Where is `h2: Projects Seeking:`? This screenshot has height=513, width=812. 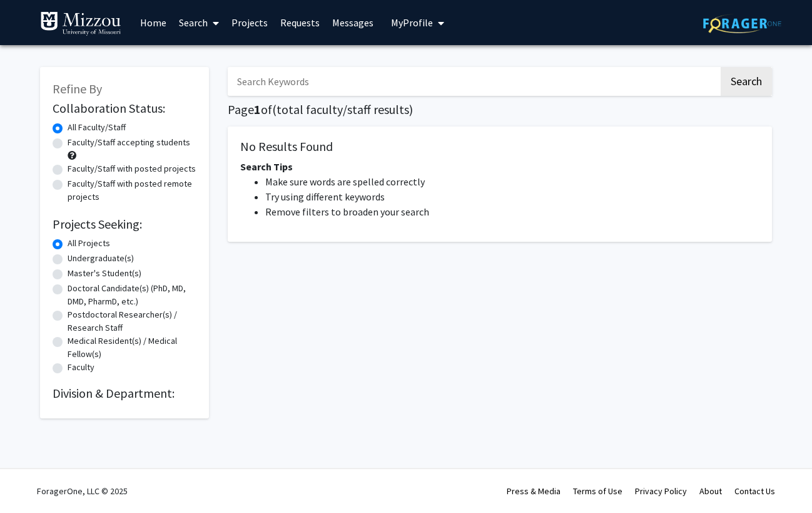
h2: Projects Seeking: is located at coordinates (125, 224).